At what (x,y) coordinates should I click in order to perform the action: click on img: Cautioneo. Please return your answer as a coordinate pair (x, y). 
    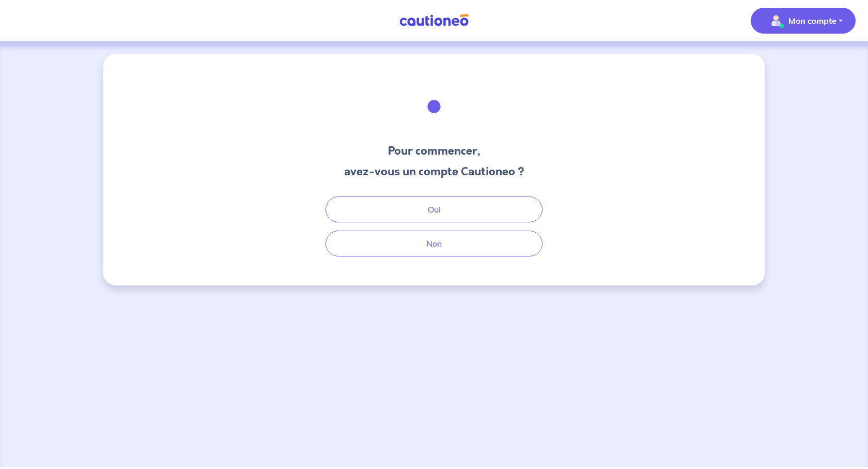
    Looking at the image, I should click on (434, 20).